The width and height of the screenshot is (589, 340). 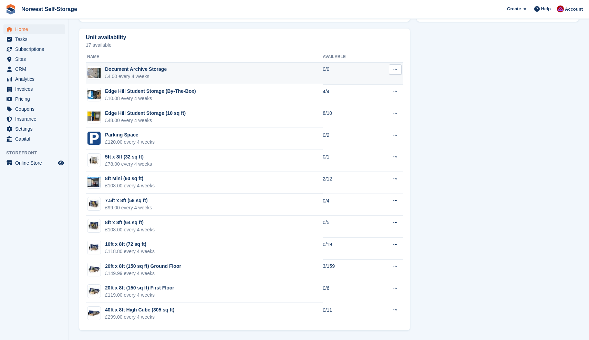 What do you see at coordinates (136, 76) in the screenshot?
I see `div: £4.00 every 4 weeks` at bounding box center [136, 76].